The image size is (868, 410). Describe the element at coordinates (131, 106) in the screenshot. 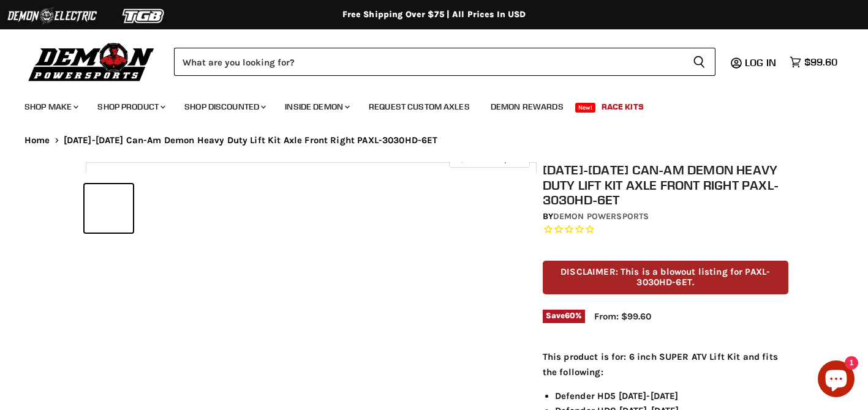

I see `a: Shop Product` at that location.